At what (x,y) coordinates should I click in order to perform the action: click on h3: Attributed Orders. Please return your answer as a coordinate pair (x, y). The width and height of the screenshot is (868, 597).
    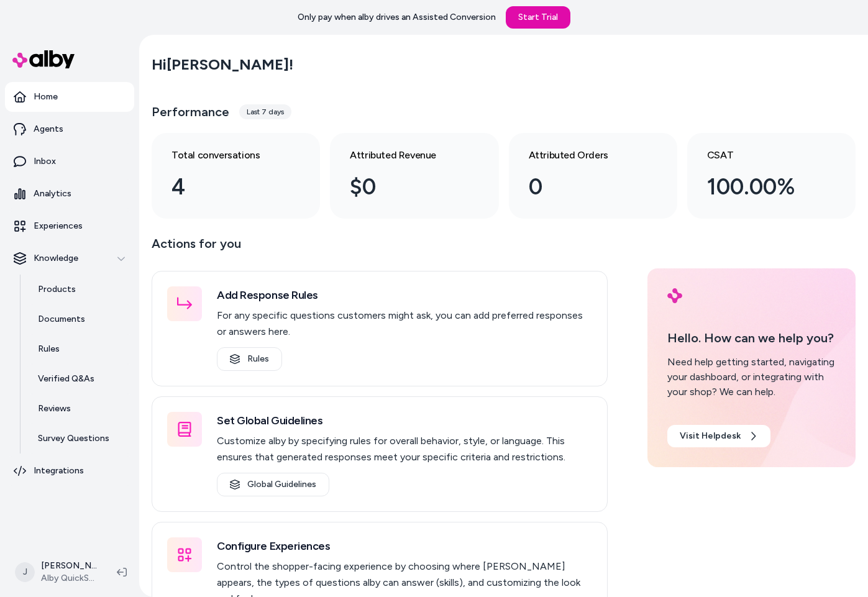
    Looking at the image, I should click on (583, 156).